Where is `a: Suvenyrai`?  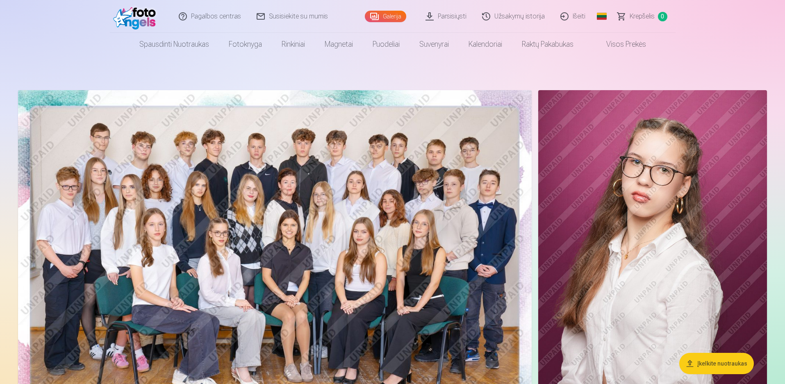
a: Suvenyrai is located at coordinates (434, 44).